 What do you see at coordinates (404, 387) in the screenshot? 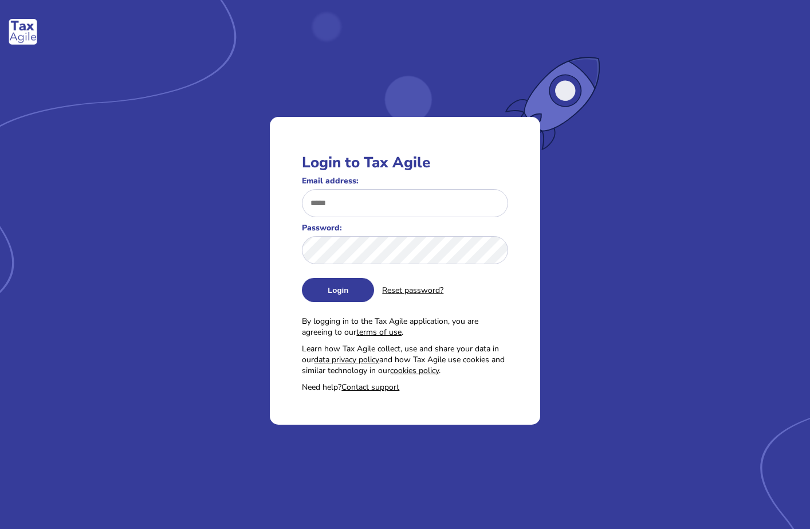
I see `div: Need help?` at bounding box center [404, 387].